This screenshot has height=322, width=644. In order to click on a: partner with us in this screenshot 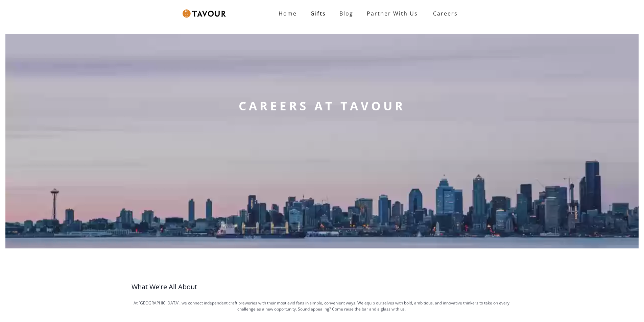, I will do `click(392, 13)`.